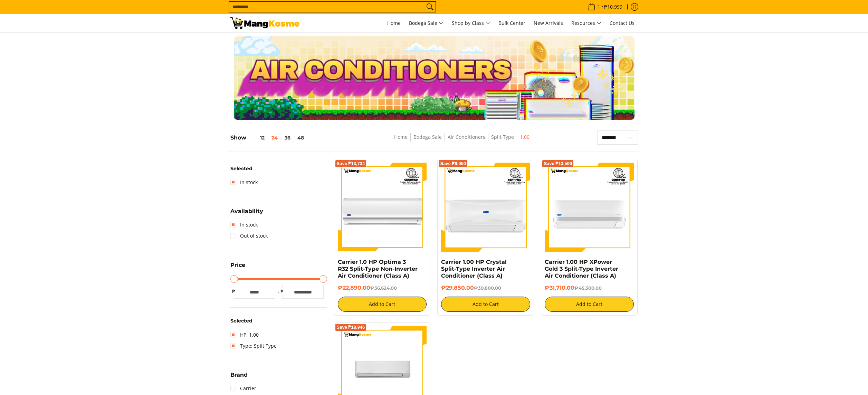  What do you see at coordinates (254, 346) in the screenshot?
I see `a: Type: Split Type` at bounding box center [254, 346].